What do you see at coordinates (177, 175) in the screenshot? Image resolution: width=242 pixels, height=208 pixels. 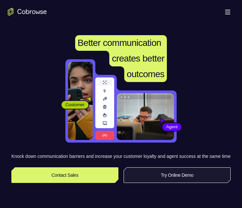 I see `a: Try Online Demo` at bounding box center [177, 175].